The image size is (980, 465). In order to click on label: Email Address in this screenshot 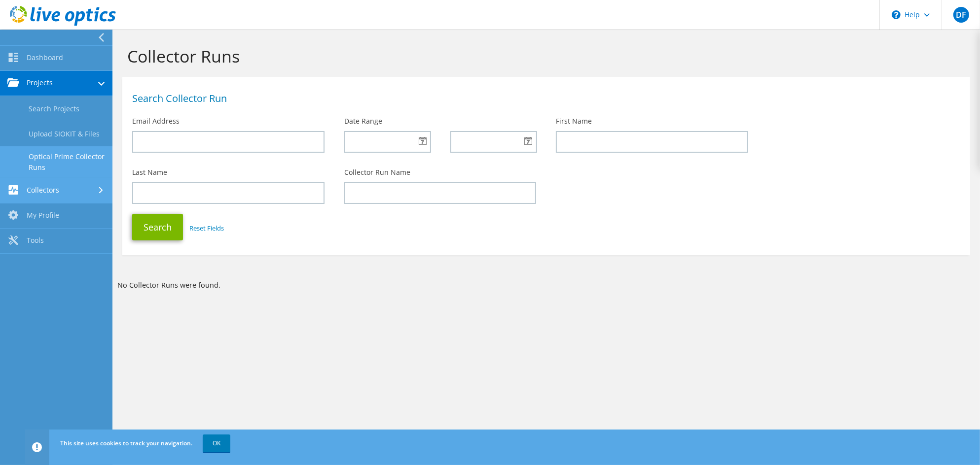, I will do `click(156, 121)`.